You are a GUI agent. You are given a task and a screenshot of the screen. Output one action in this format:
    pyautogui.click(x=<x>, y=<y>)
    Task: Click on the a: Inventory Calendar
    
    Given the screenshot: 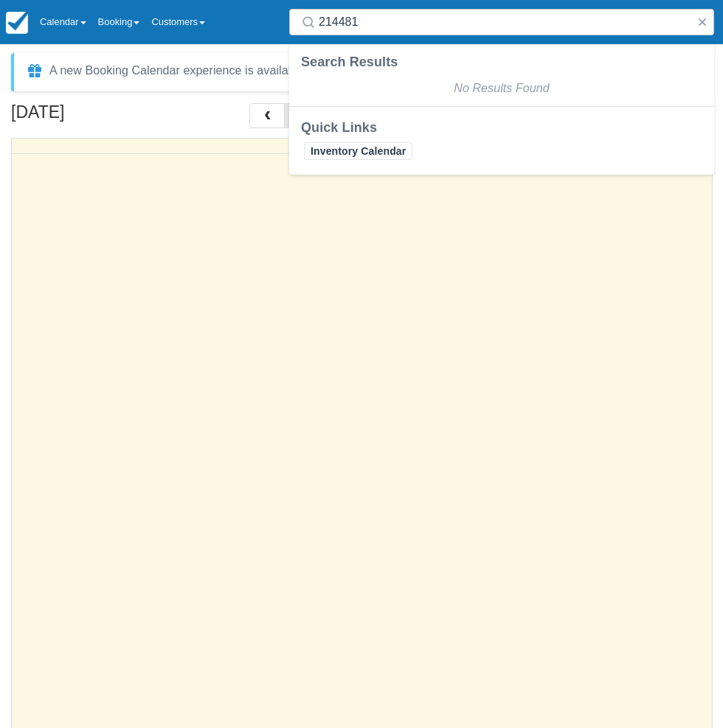 What is the action you would take?
    pyautogui.click(x=358, y=151)
    